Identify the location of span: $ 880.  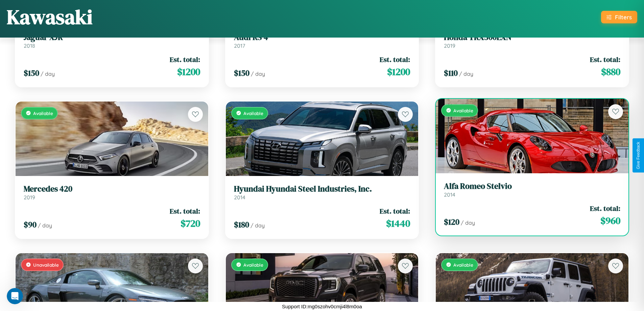
(611, 72).